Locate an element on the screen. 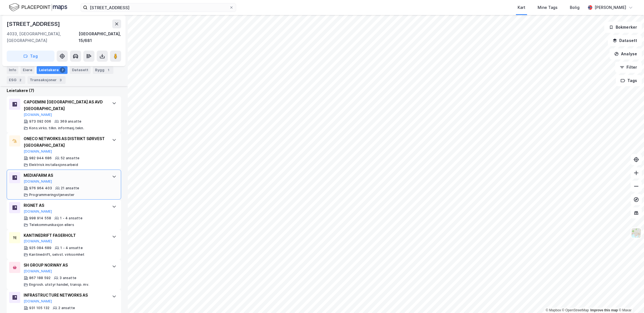  div: INFRASTRUCTURE NETWORKS AS is located at coordinates (65, 296).